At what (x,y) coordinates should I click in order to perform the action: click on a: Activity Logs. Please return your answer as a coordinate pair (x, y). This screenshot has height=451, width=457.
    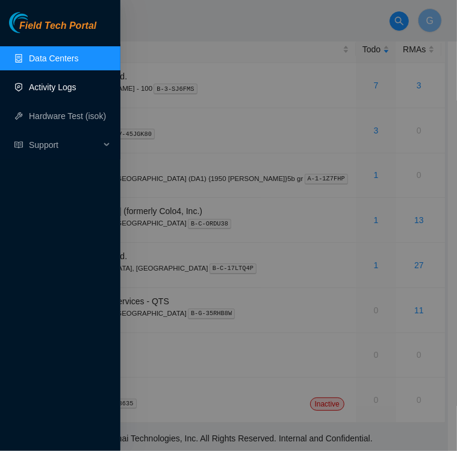
    Looking at the image, I should click on (52, 87).